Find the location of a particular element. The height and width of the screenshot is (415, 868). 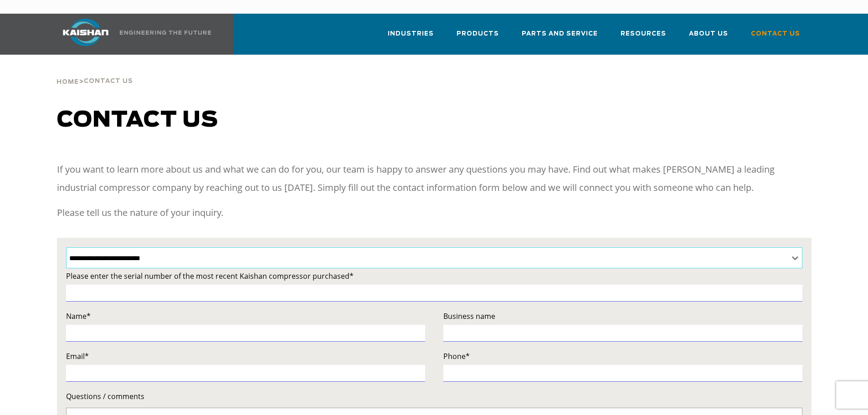

a: Resources is located at coordinates (643, 37).